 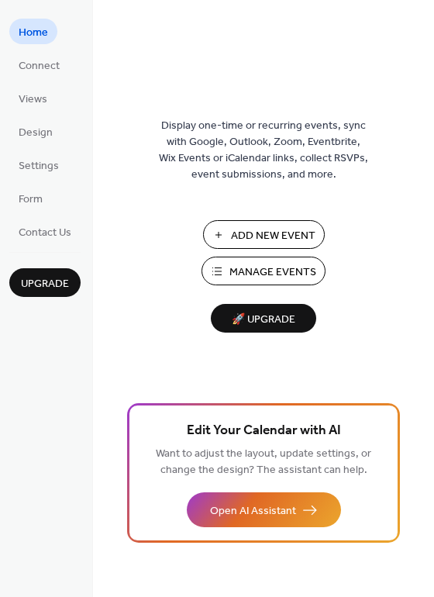 What do you see at coordinates (264, 271) in the screenshot?
I see `button: Manage Events` at bounding box center [264, 271].